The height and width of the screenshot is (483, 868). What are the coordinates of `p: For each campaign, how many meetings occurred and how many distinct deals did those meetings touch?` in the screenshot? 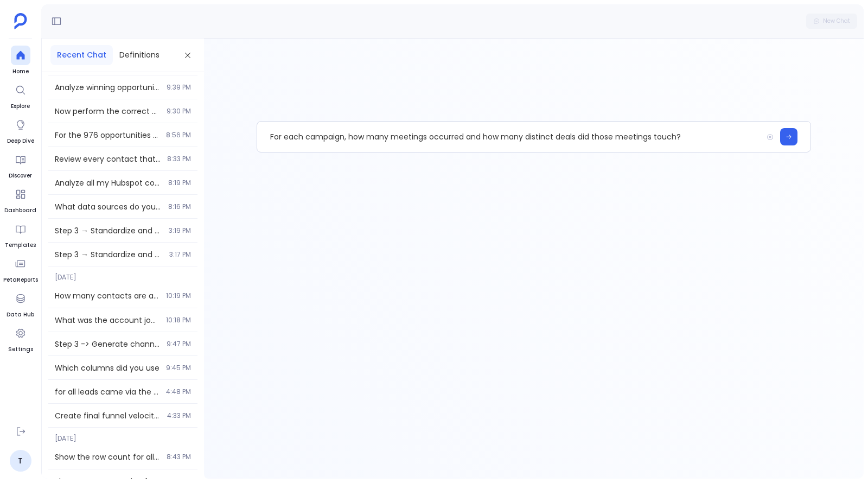 It's located at (510, 137).